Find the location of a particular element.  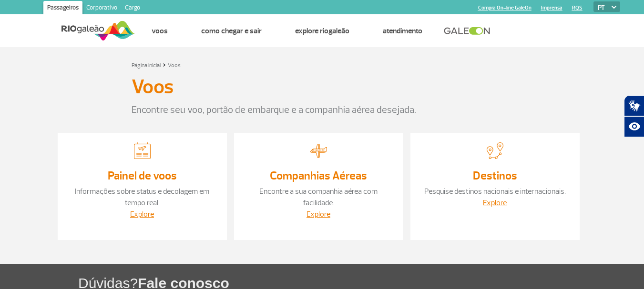

a: Explore RIOgaleão is located at coordinates (322, 31).